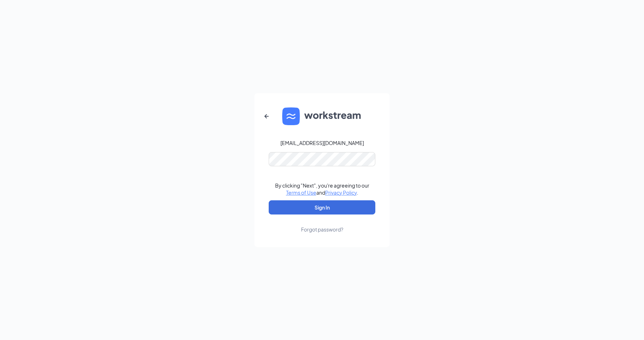 Image resolution: width=644 pixels, height=340 pixels. Describe the element at coordinates (322, 189) in the screenshot. I see `div: By clicking "Next", you're agreeing to our and .` at that location.